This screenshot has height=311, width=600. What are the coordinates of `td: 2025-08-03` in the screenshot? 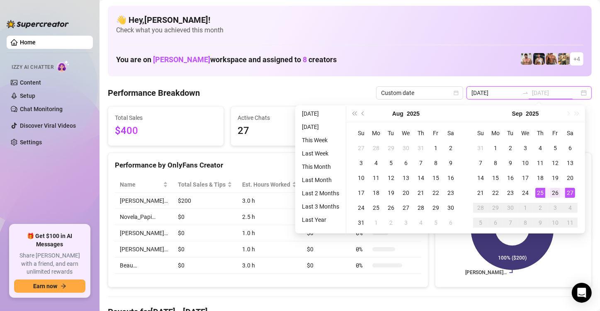 It's located at (361, 163).